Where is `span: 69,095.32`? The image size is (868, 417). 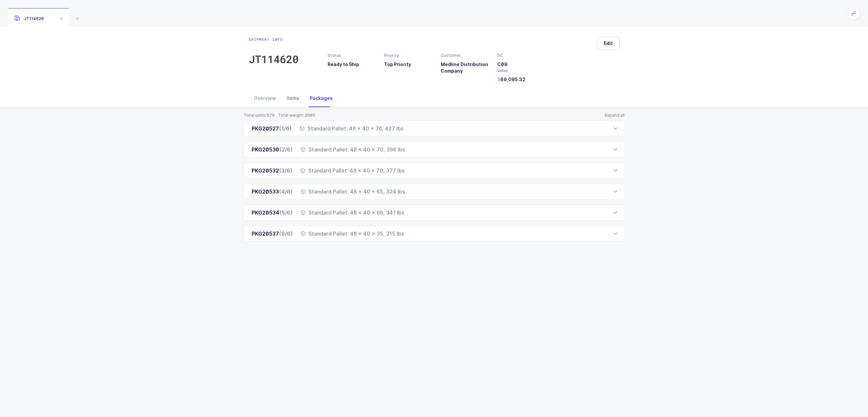
span: 69,095.32 is located at coordinates (511, 80).